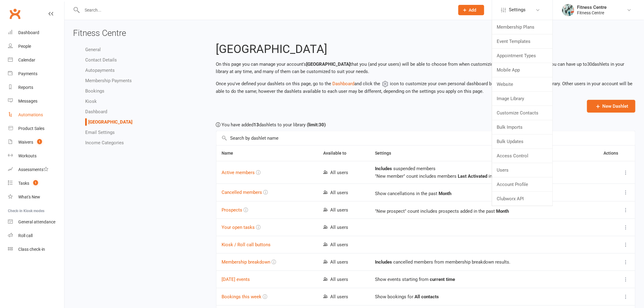 The image size is (644, 308). I want to click on a: Kiosk, so click(91, 101).